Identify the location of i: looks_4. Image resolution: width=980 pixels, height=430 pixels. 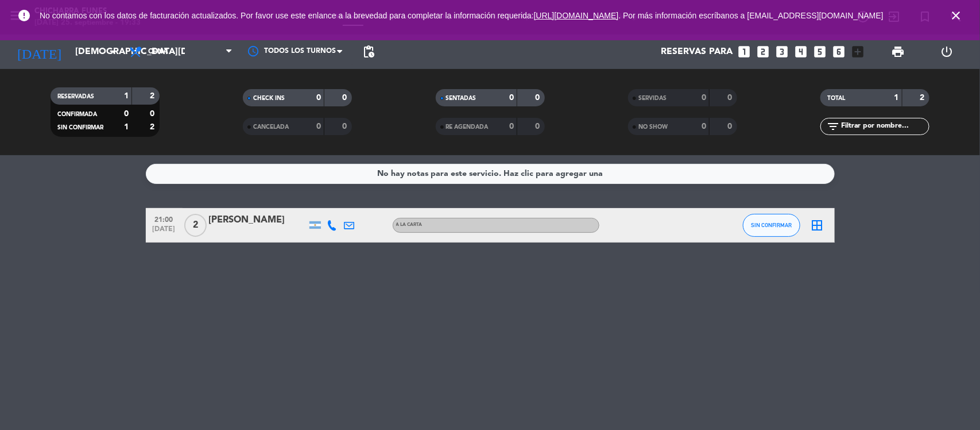
(802, 51).